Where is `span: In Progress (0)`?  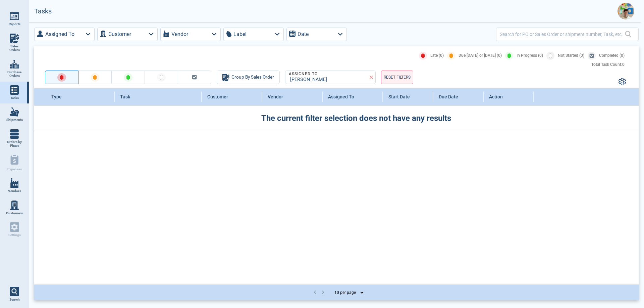 span: In Progress (0) is located at coordinates (530, 56).